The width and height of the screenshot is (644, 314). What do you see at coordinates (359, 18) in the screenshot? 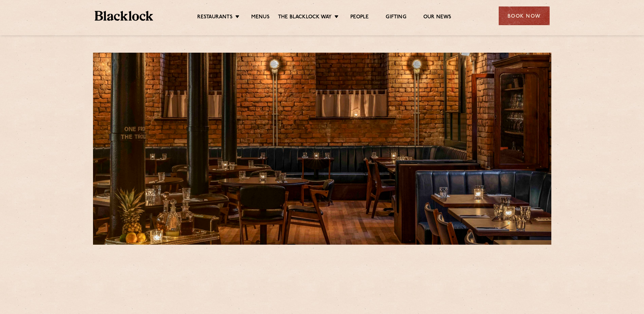
I see `a: People` at bounding box center [359, 18].